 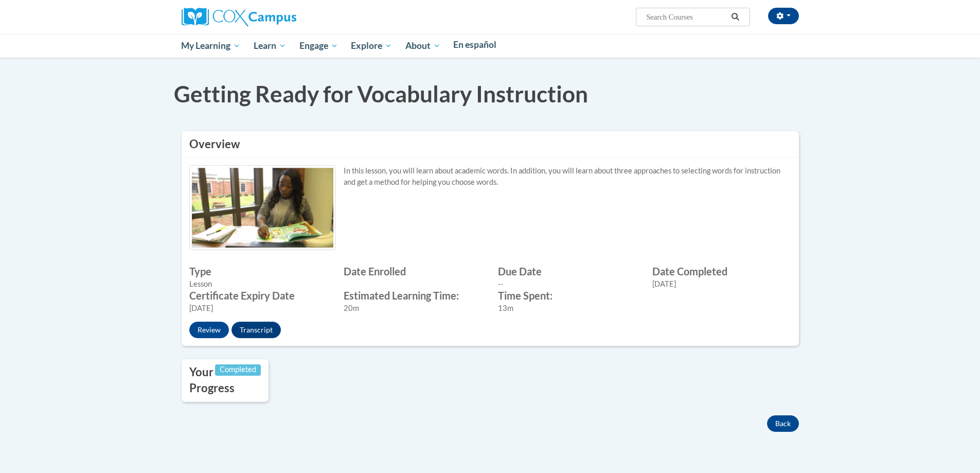 I want to click on label: Time Spent:, so click(x=567, y=295).